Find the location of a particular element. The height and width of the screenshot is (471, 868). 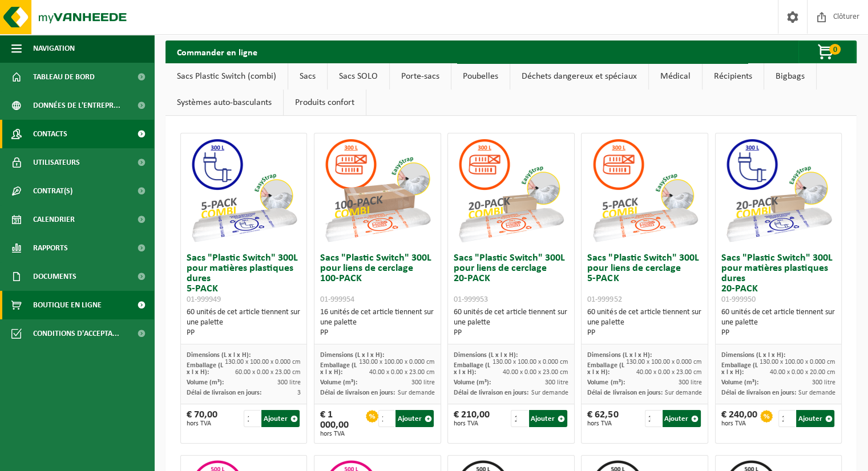

span: Calendrier is located at coordinates (54, 220).